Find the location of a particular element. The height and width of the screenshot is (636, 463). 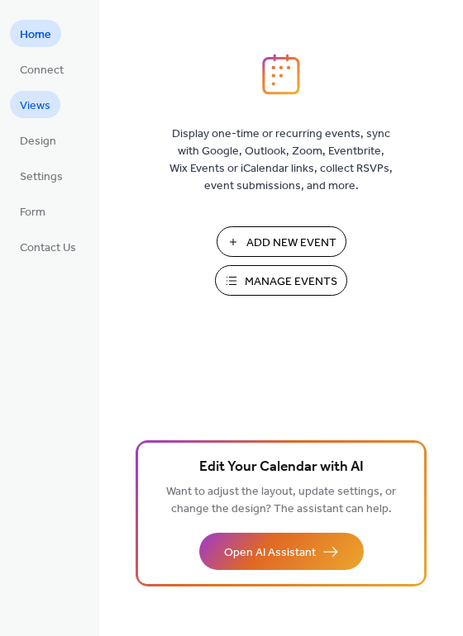

span: Open AI Assistant is located at coordinates (269, 553).